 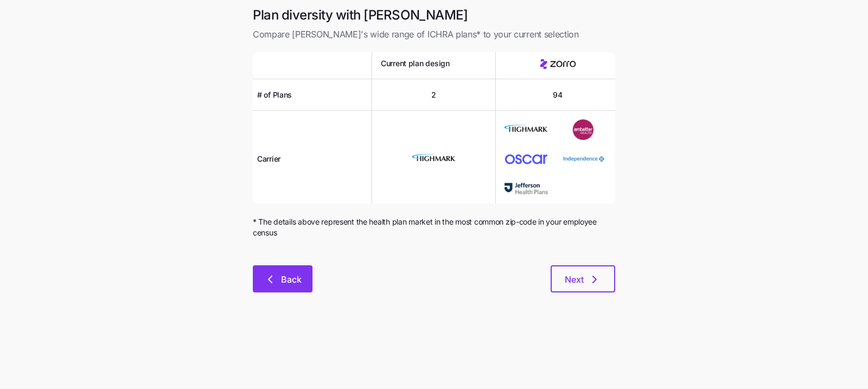 What do you see at coordinates (583, 279) in the screenshot?
I see `button: Next` at bounding box center [583, 279].